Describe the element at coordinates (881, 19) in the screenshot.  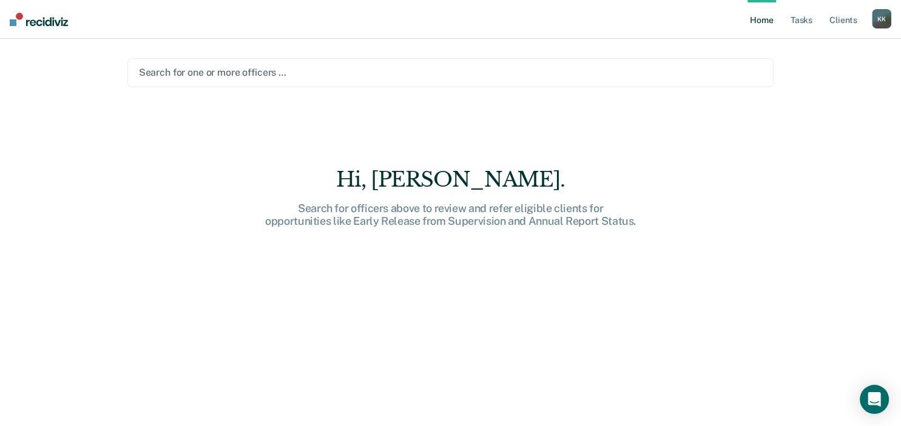
I see `button: KK` at that location.